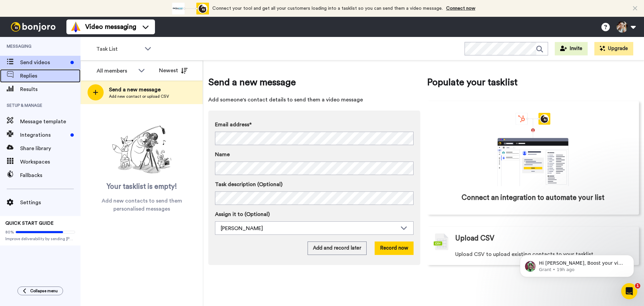  What do you see at coordinates (50, 121) in the screenshot?
I see `span: Message template` at bounding box center [50, 121].